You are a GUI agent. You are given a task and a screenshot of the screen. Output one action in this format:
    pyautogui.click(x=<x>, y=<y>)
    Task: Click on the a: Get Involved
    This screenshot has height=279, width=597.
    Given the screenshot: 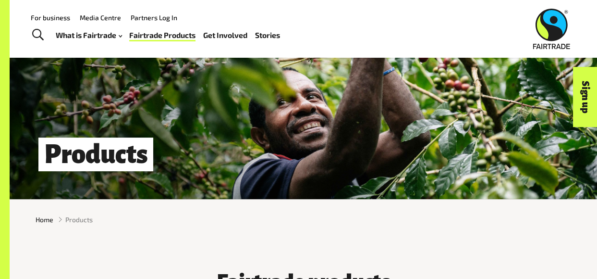 What is the action you would take?
    pyautogui.click(x=225, y=35)
    